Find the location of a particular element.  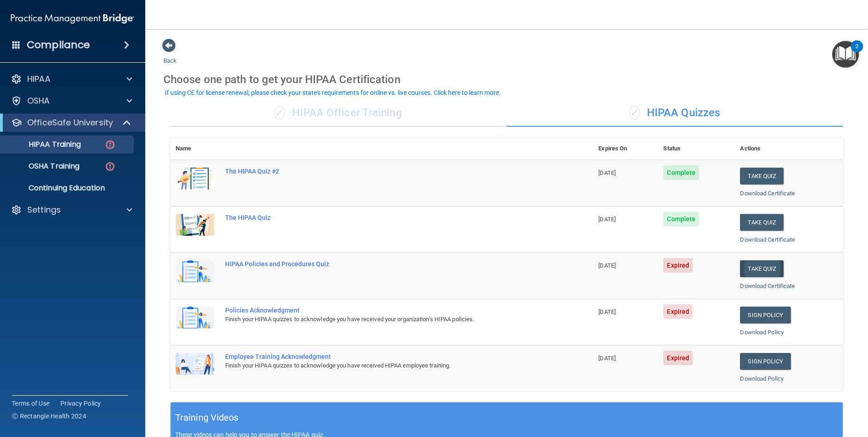

div: Employee Training Acknowledgment is located at coordinates (387, 356).